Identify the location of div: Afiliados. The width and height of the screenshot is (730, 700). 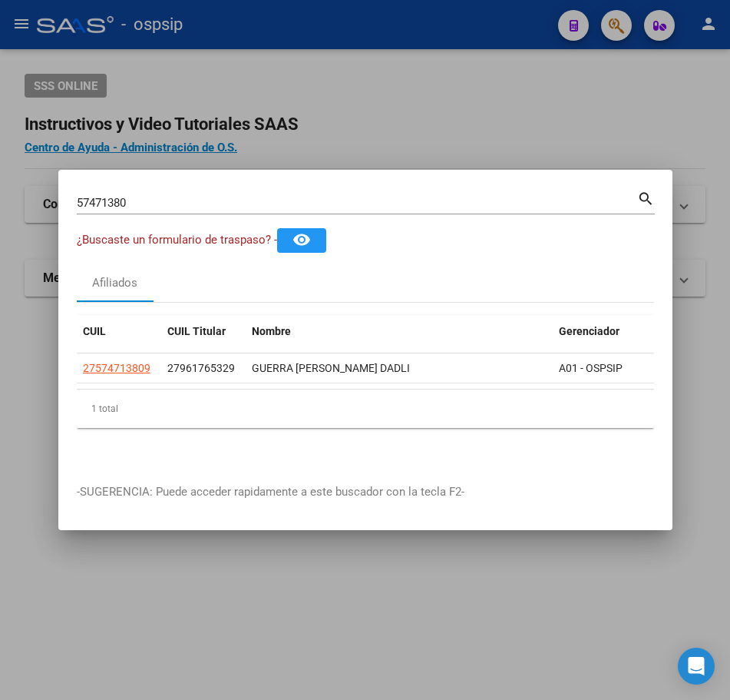
(115, 283).